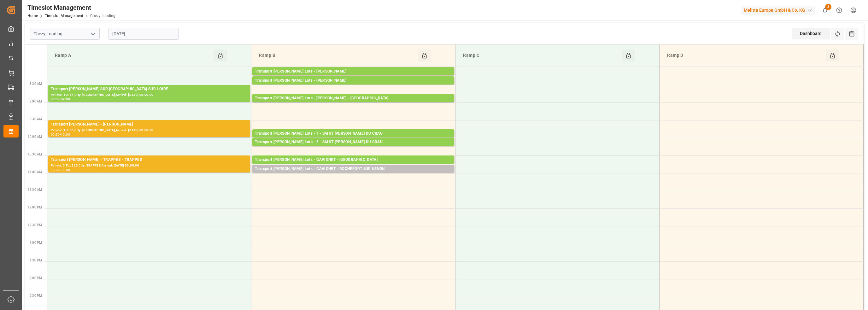  Describe the element at coordinates (32, 16) in the screenshot. I see `a: Home` at that location.